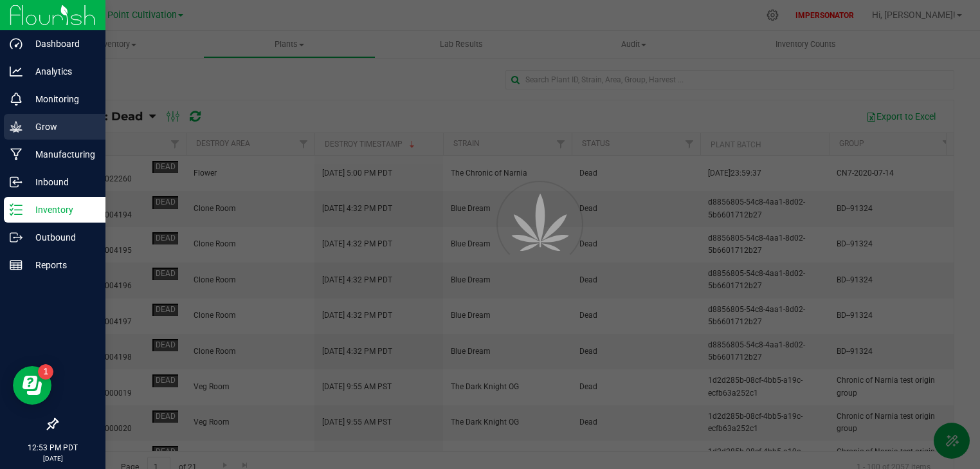 This screenshot has width=980, height=469. Describe the element at coordinates (61, 237) in the screenshot. I see `p: Outbound` at that location.